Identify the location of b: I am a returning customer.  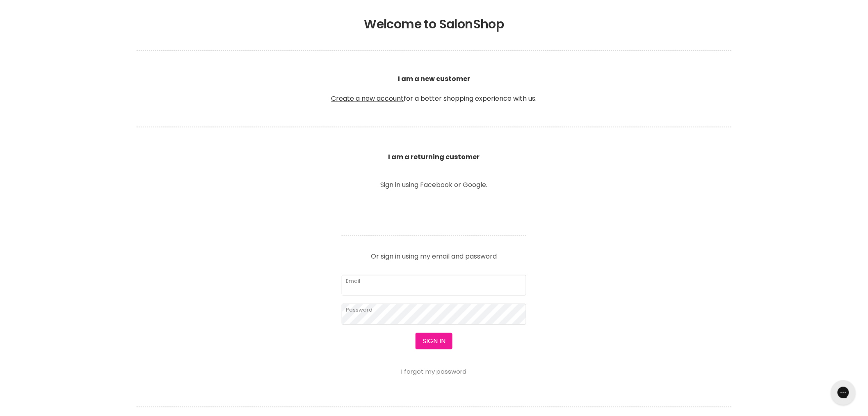
(434, 157).